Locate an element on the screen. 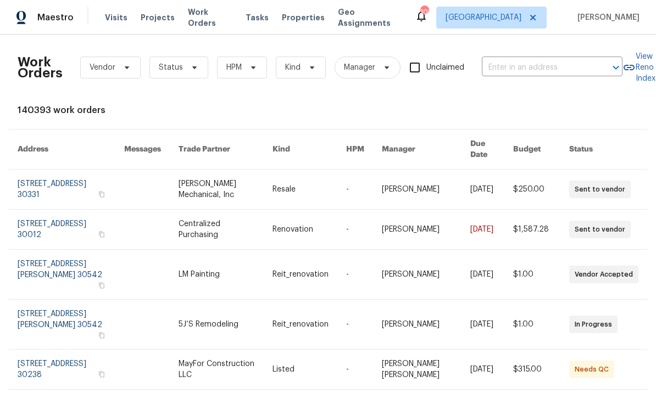  th: Manager is located at coordinates (417, 149).